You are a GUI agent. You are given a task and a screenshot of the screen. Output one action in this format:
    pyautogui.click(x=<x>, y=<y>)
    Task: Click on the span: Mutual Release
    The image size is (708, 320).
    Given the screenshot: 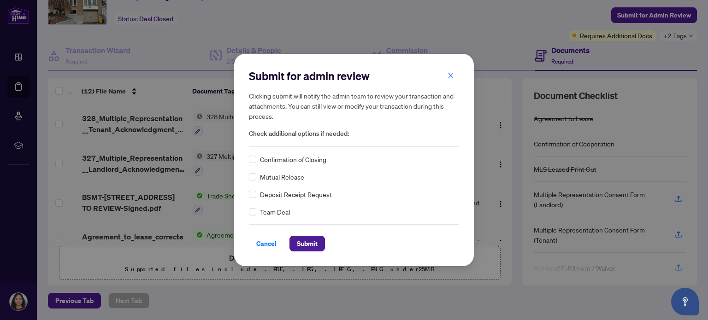 What is the action you would take?
    pyautogui.click(x=282, y=177)
    